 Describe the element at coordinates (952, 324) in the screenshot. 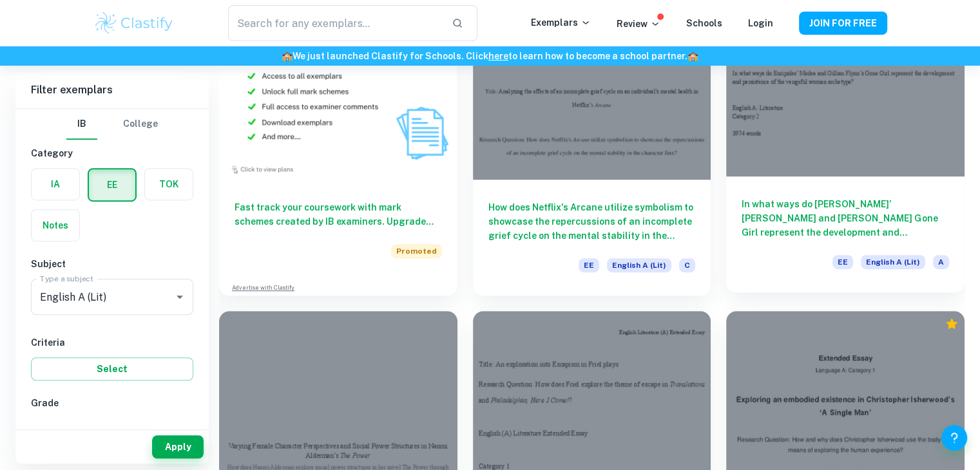

I see `div: Premium` at that location.